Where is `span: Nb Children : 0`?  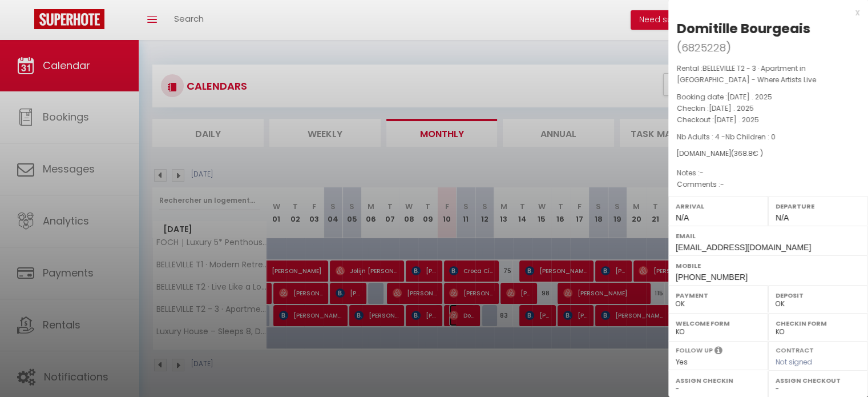 span: Nb Children : 0 is located at coordinates (751, 136).